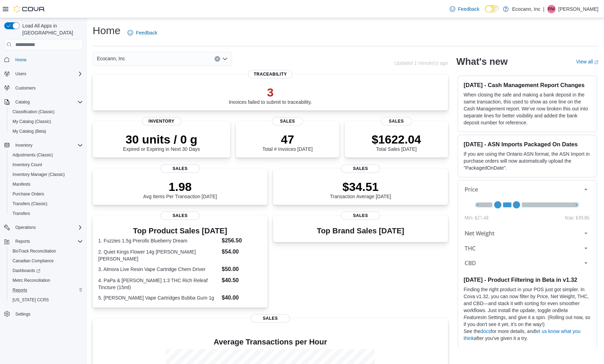 The width and height of the screenshot is (604, 364). Describe the element at coordinates (597, 62) in the screenshot. I see `svg: External link` at that location.